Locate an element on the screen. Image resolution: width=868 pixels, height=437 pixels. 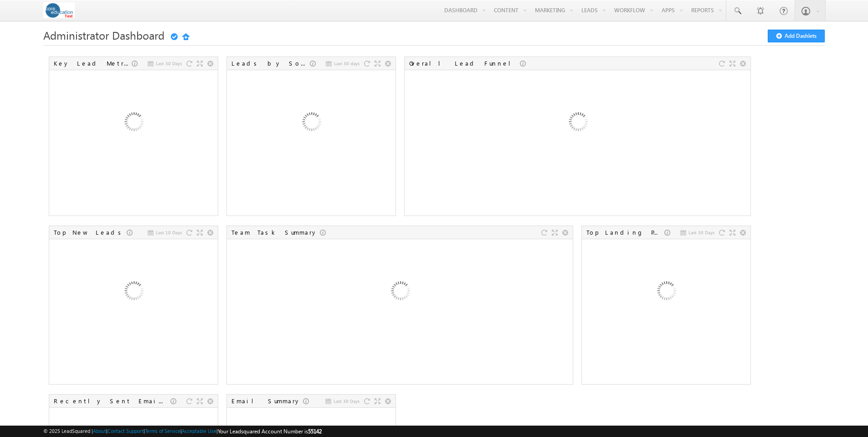
a: About is located at coordinates (100, 430).